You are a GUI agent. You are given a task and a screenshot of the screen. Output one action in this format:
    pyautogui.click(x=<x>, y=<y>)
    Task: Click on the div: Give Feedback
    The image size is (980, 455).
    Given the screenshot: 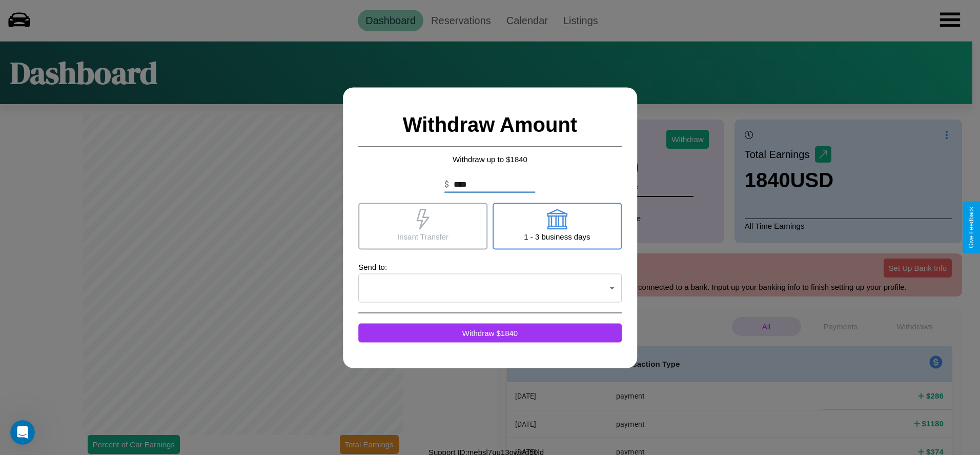 What is the action you would take?
    pyautogui.click(x=971, y=228)
    